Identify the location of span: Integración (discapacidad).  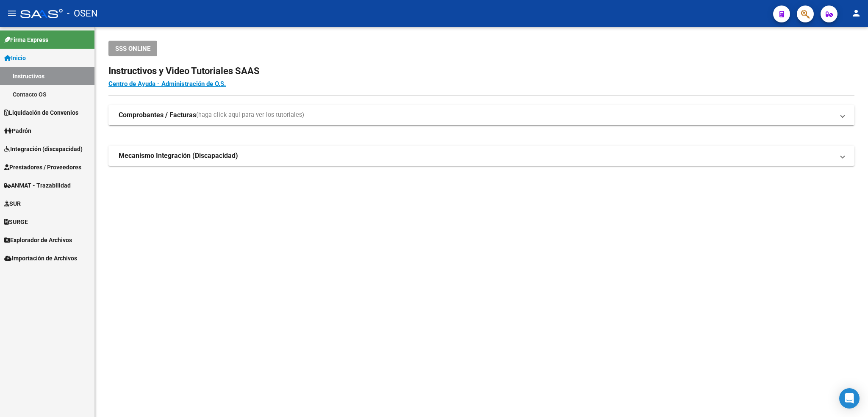
(43, 149).